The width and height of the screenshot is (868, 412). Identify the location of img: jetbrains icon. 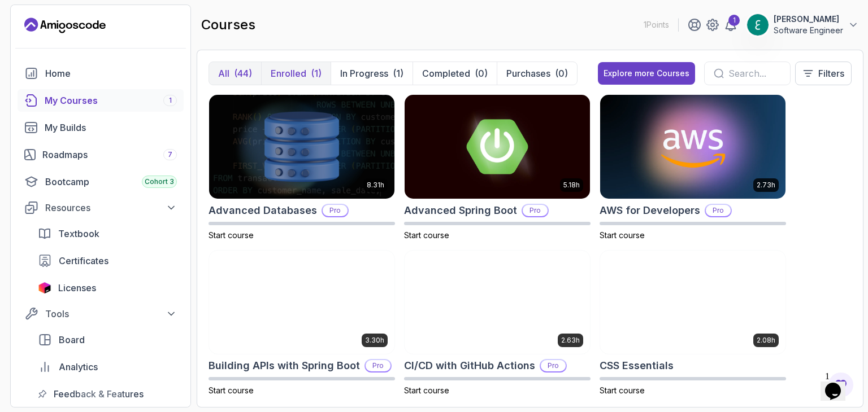
(44, 288).